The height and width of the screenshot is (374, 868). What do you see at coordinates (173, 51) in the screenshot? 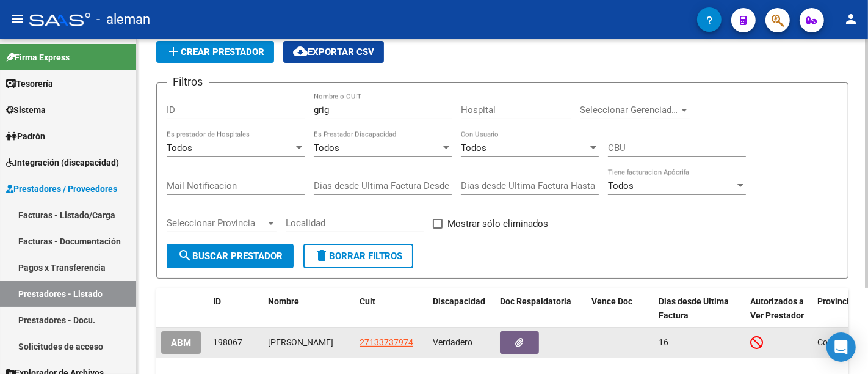
I see `mat-icon: add` at bounding box center [173, 51].